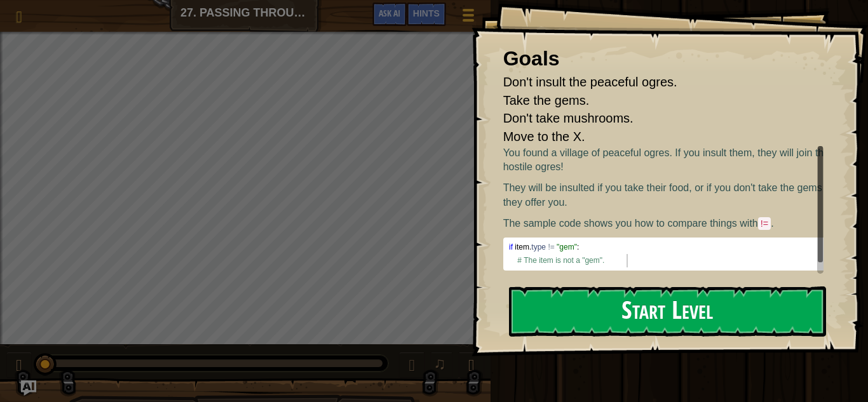 The height and width of the screenshot is (402, 868). I want to click on button: Ctrl + P: Pause, so click(19, 364).